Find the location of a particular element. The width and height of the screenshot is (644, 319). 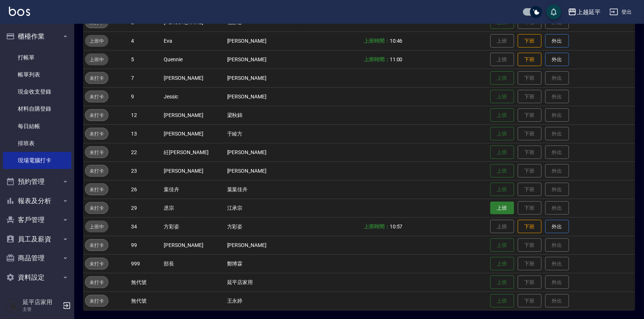

a: 每日結帳 is located at coordinates (37, 126).